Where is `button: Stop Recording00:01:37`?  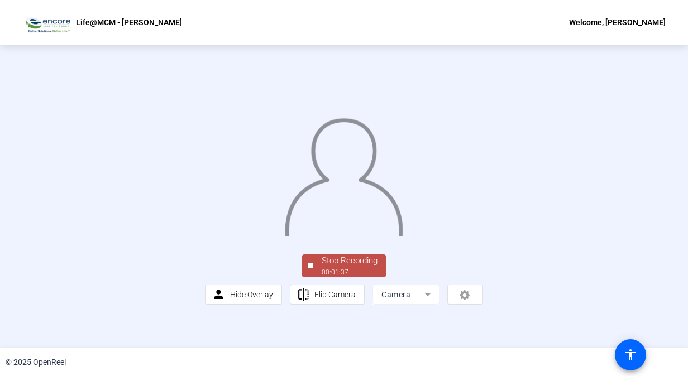
button: Stop Recording00:01:37 is located at coordinates (344, 266).